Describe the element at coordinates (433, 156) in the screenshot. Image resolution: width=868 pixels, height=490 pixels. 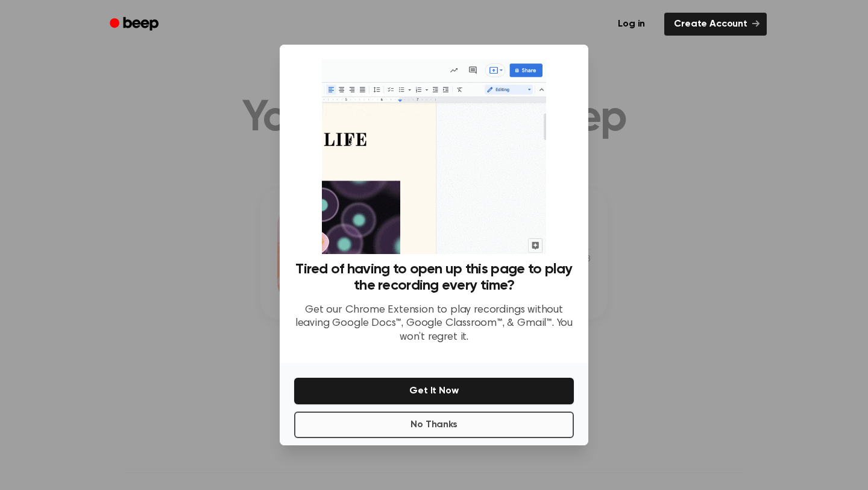
I see `img: Beep extension in action` at that location.